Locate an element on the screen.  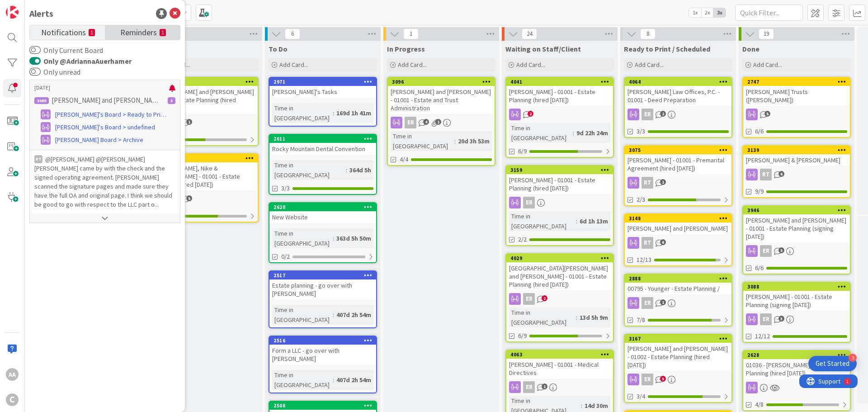
span: Reminders is located at coordinates (138, 31).